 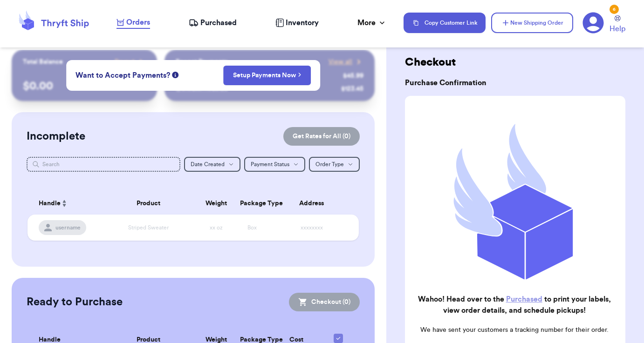 I want to click on button: Sort ascending, so click(x=64, y=204).